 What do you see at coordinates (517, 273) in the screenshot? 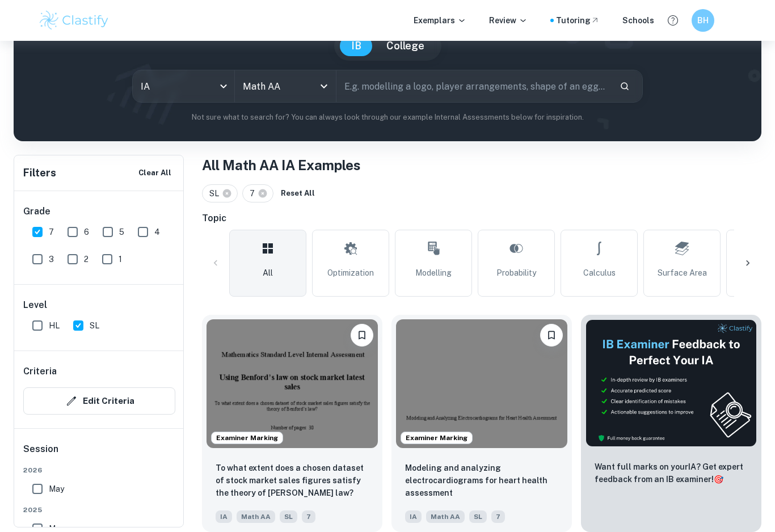
I see `span: Probability` at bounding box center [517, 273].